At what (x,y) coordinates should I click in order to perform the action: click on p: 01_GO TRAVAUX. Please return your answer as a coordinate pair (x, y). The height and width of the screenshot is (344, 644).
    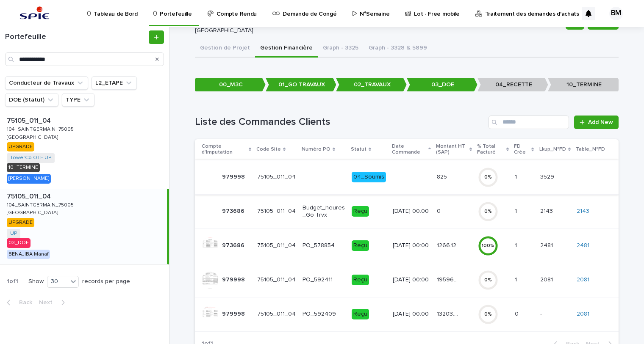
    Looking at the image, I should click on (301, 85).